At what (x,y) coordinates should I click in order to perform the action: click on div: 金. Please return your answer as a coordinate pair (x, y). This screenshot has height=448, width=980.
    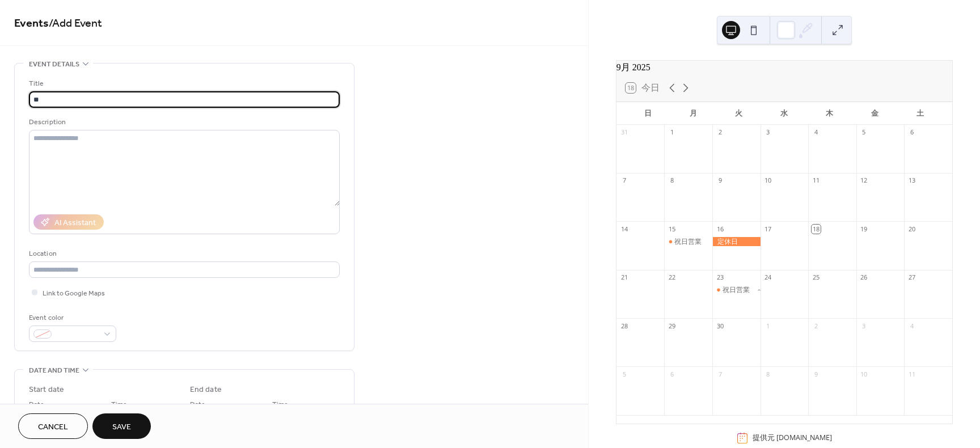
    Looking at the image, I should click on (876, 114).